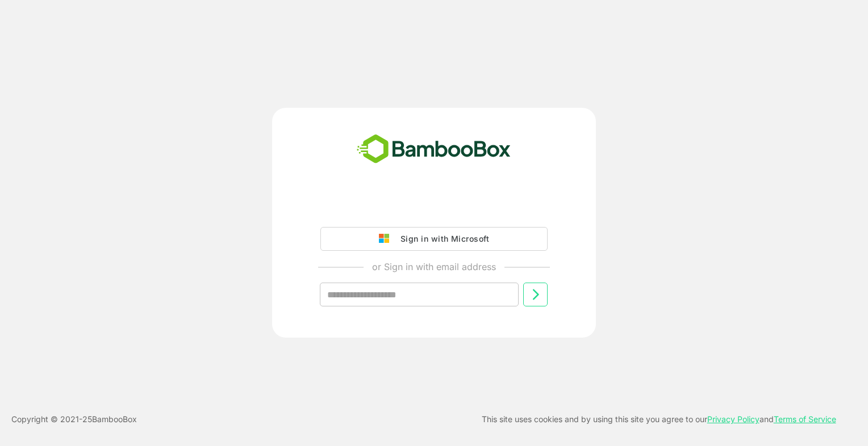  Describe the element at coordinates (434, 267) in the screenshot. I see `p: or Sign in with email address` at that location.